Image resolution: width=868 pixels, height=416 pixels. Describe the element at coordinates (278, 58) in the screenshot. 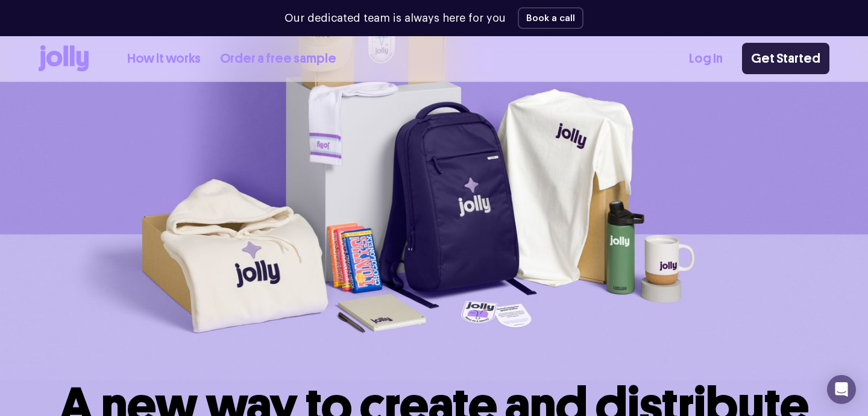

I see `a: Order a free sample` at that location.